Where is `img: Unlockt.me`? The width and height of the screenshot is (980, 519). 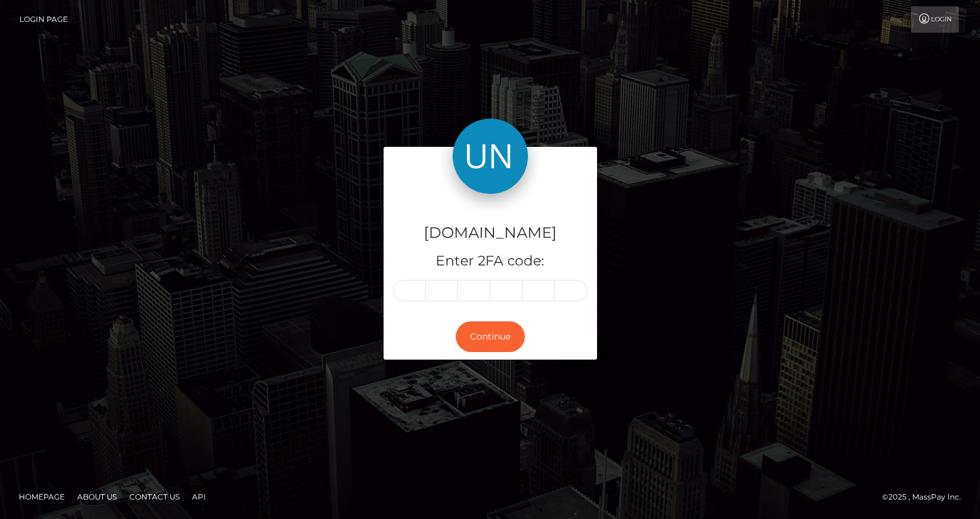 img: Unlockt.me is located at coordinates (490, 156).